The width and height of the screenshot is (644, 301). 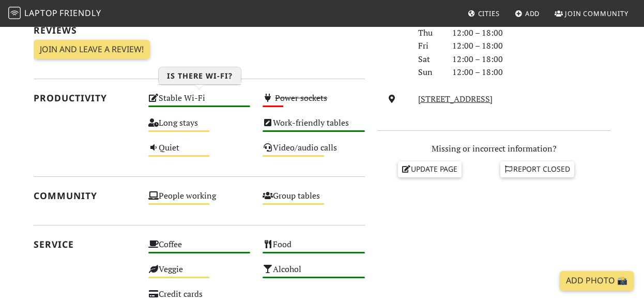 What do you see at coordinates (532, 14) in the screenshot?
I see `span: Add` at bounding box center [532, 14].